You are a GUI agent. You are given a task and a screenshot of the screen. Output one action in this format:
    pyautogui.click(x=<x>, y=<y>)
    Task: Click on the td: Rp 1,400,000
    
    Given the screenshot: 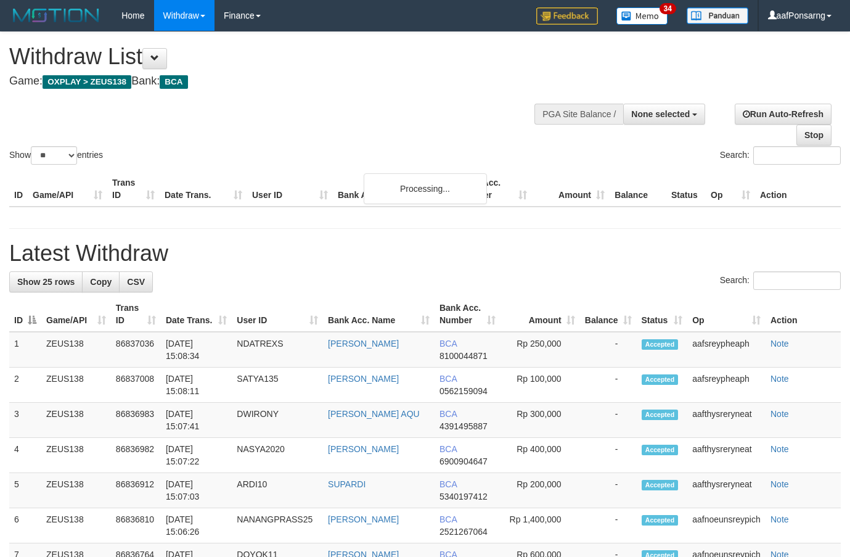 What is the action you would take?
    pyautogui.click(x=540, y=525)
    